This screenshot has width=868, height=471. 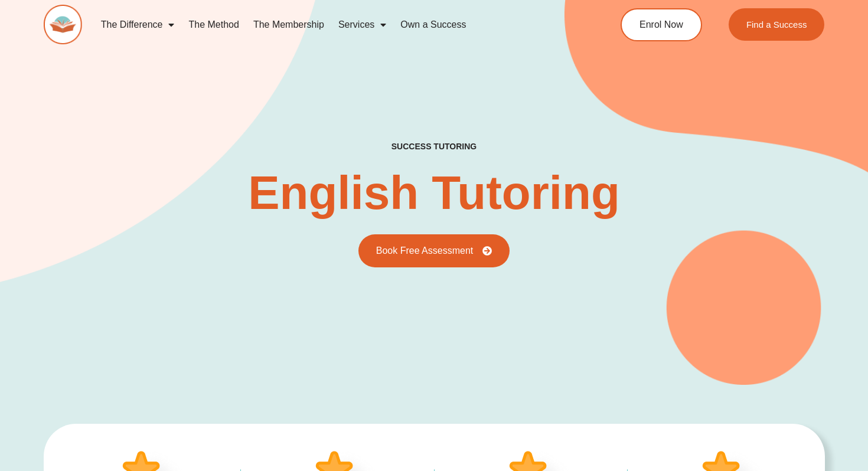 What do you see at coordinates (288, 25) in the screenshot?
I see `a: The Membership` at bounding box center [288, 25].